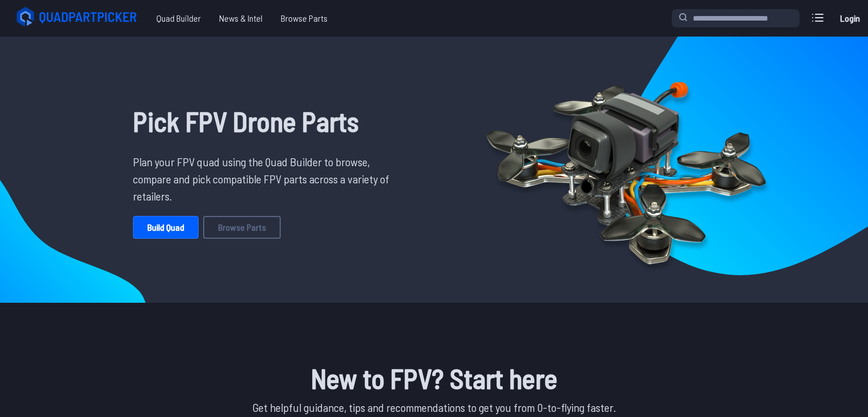 The image size is (868, 417). Describe the element at coordinates (241, 18) in the screenshot. I see `a: News & Intel` at that location.